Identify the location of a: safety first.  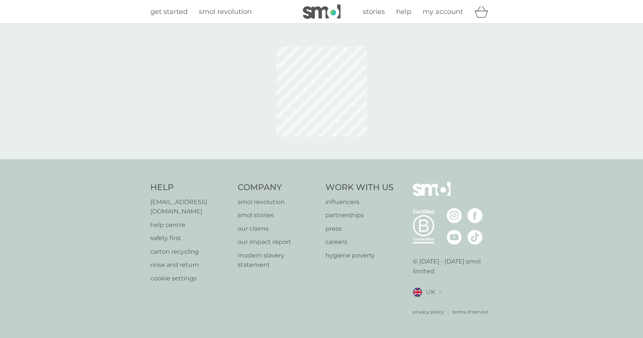
(190, 238).